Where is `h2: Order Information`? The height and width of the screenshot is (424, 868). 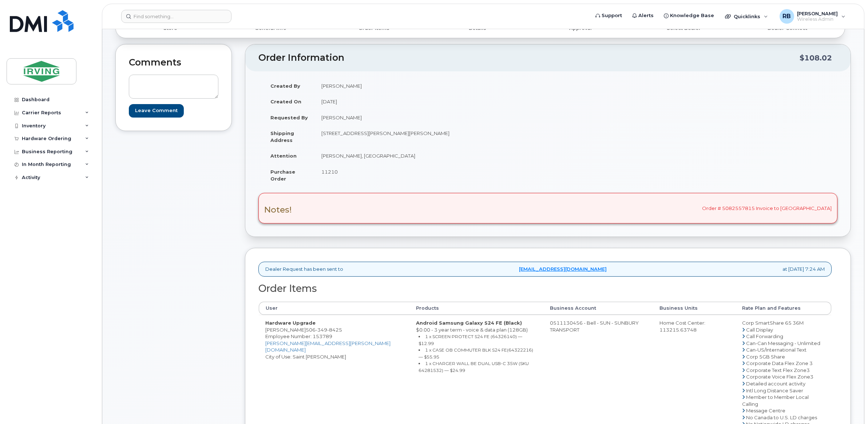
h2: Order Information is located at coordinates (529, 58).